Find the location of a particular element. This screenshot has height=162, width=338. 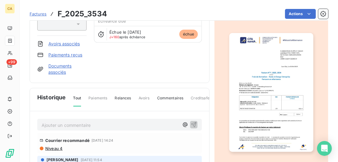

span: Historique is located at coordinates (52, 97).